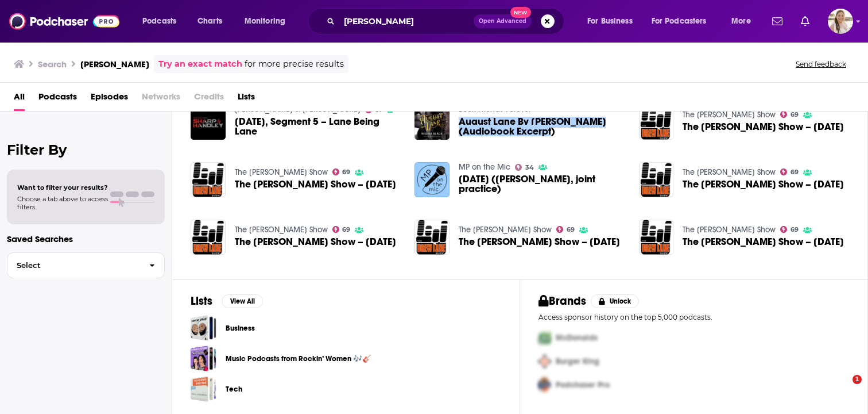  What do you see at coordinates (656, 180) in the screenshot?
I see `img: The Drew Lane Show – August 9, 2023` at bounding box center [656, 180].